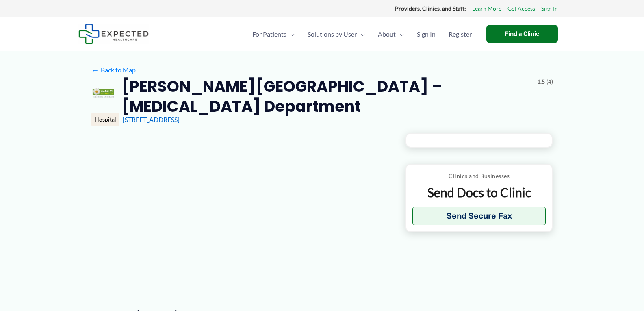 The width and height of the screenshot is (644, 311). What do you see at coordinates (362, 34) in the screenshot?
I see `nav: Primary Site Navigation` at bounding box center [362, 34].